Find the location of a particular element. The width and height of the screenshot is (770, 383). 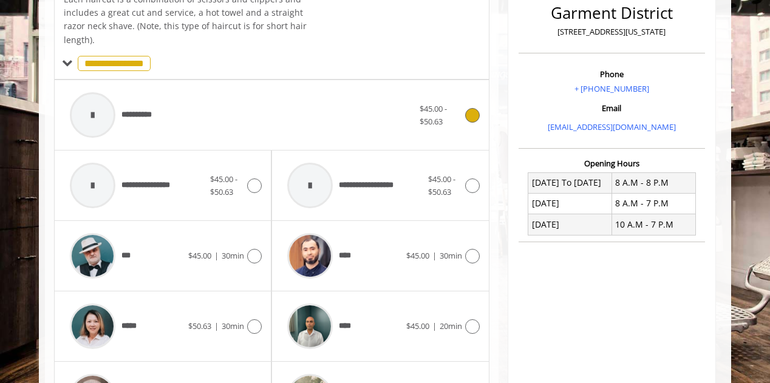

h2: Garment District is located at coordinates (611, 13).